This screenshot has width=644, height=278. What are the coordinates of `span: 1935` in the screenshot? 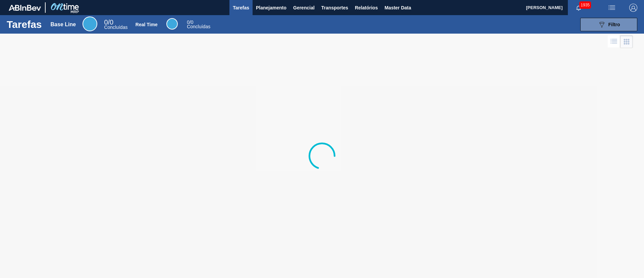 It's located at (586, 5).